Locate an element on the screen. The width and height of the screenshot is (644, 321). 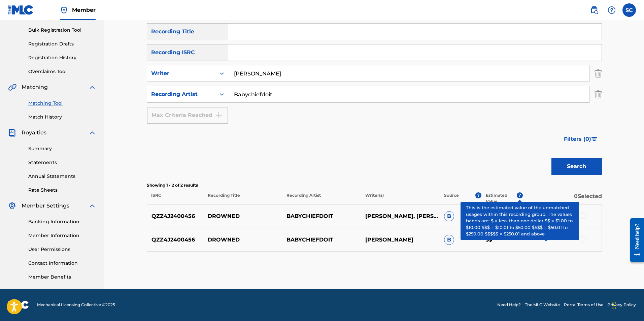
a: Contact Information is located at coordinates (62, 264).